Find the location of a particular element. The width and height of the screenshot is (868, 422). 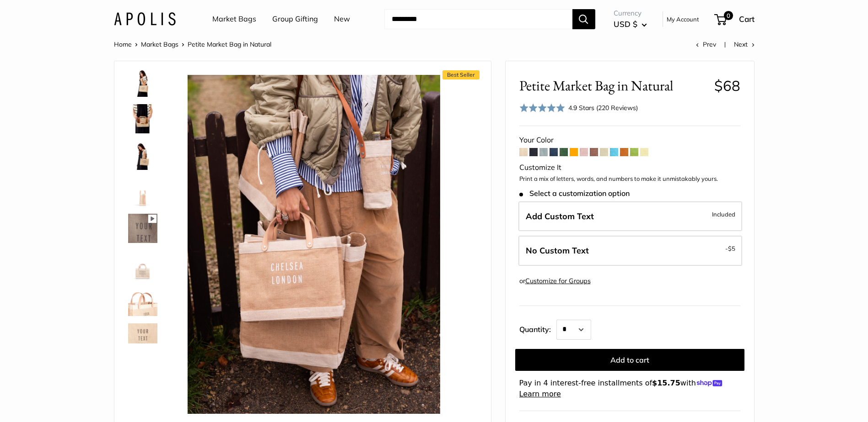

div: Customize It is located at coordinates (629, 168).